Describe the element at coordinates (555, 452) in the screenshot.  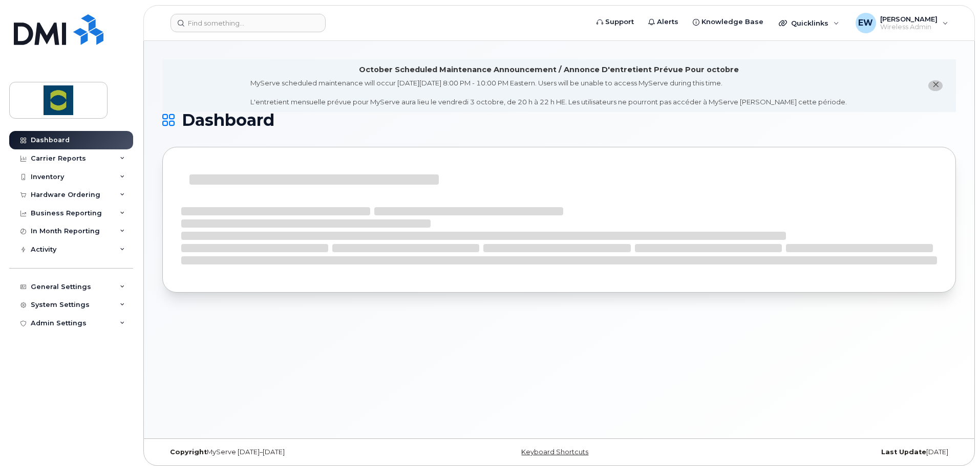
I see `a: Keyboard Shortcuts` at that location.